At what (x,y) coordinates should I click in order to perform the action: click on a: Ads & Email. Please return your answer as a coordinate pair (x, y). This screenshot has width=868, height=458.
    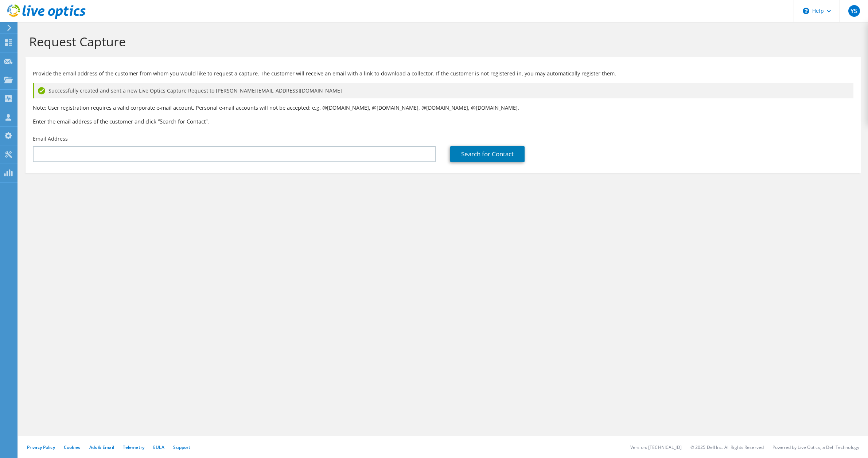
    Looking at the image, I should click on (102, 447).